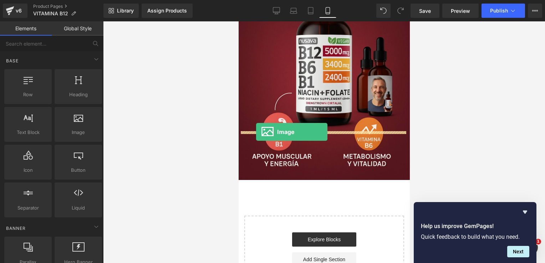 The height and width of the screenshot is (263, 545). Describe the element at coordinates (383, 11) in the screenshot. I see `button: Undo` at that location.